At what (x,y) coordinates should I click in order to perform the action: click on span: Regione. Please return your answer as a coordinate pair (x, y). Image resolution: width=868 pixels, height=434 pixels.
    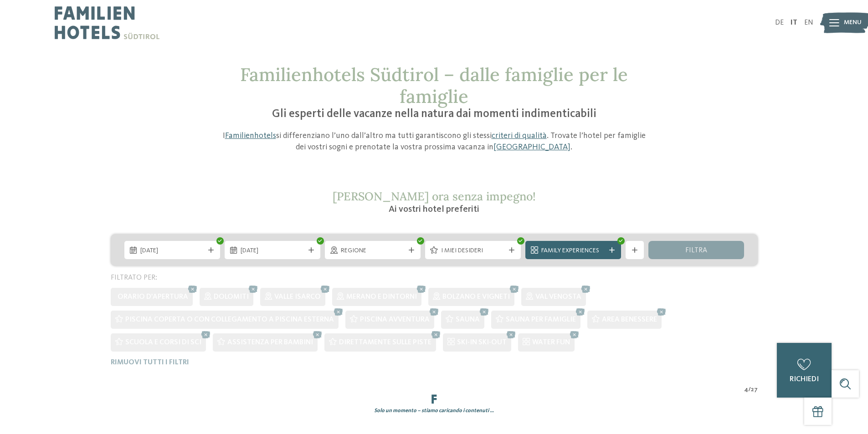
    Looking at the image, I should click on (373, 250).